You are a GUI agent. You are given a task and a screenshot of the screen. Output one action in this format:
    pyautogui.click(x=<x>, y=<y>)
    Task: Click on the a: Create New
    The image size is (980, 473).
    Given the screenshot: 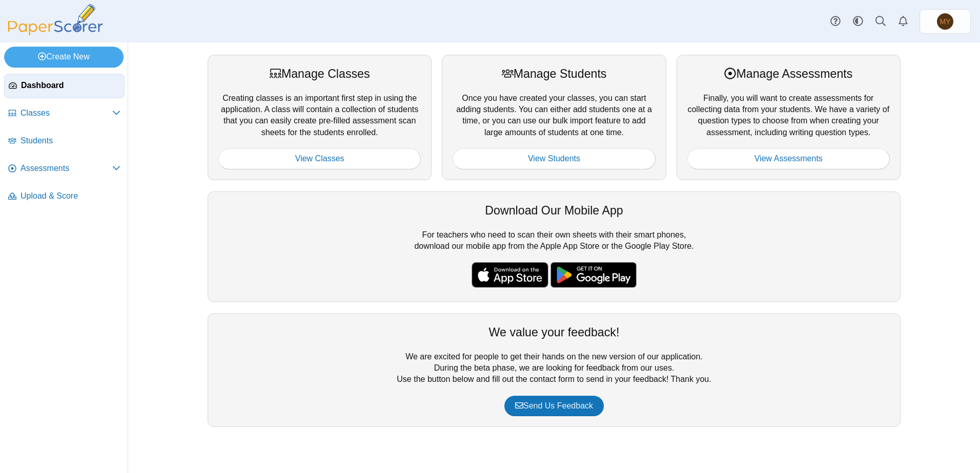 What is the action you would take?
    pyautogui.click(x=64, y=57)
    